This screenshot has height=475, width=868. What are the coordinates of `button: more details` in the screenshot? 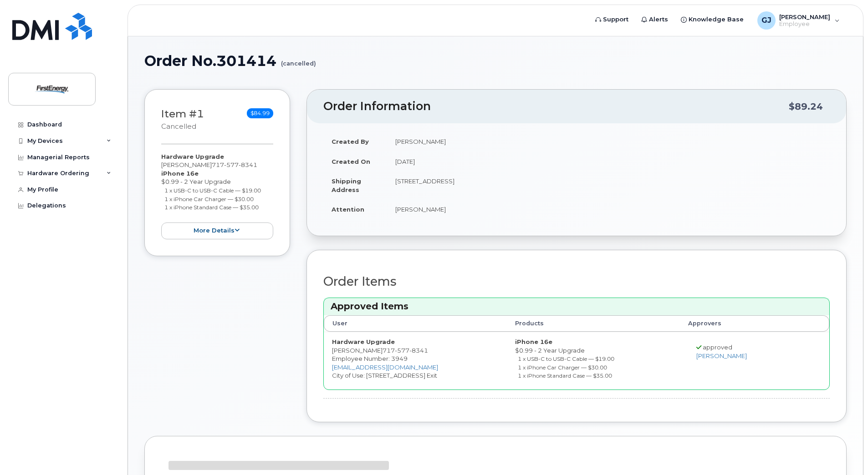 It's located at (217, 230).